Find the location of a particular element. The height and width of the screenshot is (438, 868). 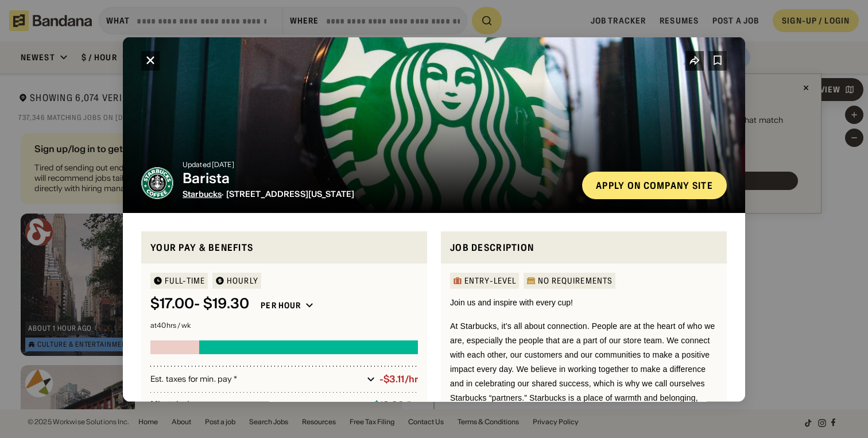

span: At Starbucks, it’s all about connection. People are at the heart of who we are, especially the pe... is located at coordinates (582, 376).